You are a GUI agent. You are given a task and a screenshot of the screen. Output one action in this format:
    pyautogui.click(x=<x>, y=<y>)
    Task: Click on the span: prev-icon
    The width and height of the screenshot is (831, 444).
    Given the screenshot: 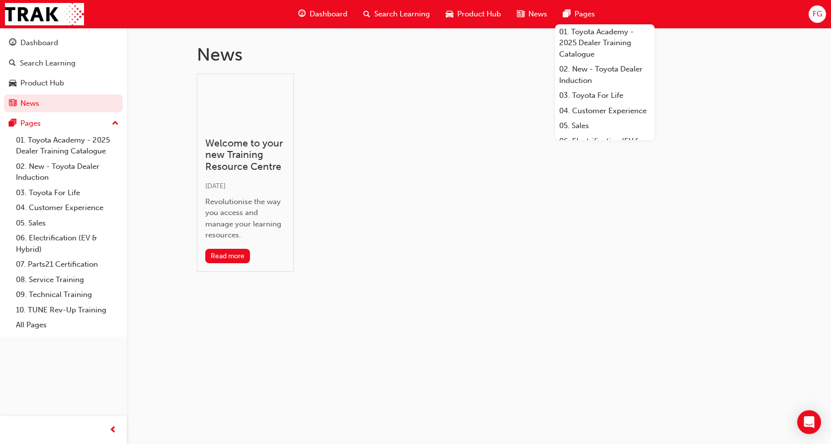 What is the action you would take?
    pyautogui.click(x=113, y=430)
    